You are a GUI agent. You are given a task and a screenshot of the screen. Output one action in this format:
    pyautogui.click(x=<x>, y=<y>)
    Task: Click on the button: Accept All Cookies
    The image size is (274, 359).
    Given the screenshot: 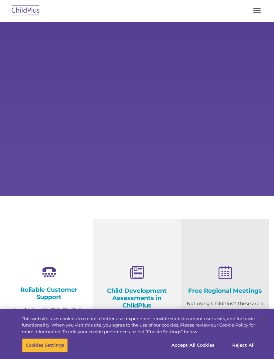 What is the action you would take?
    pyautogui.click(x=193, y=345)
    